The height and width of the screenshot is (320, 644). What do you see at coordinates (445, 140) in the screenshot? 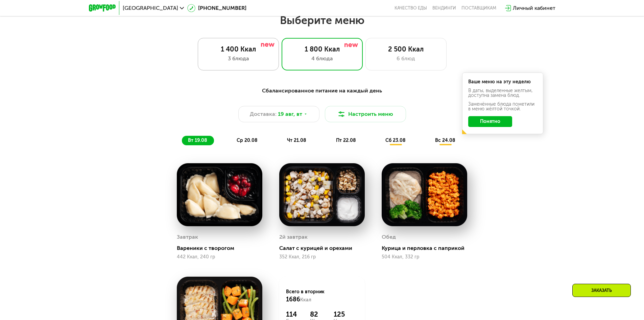
I see `span: вс 24.08` at bounding box center [445, 140].